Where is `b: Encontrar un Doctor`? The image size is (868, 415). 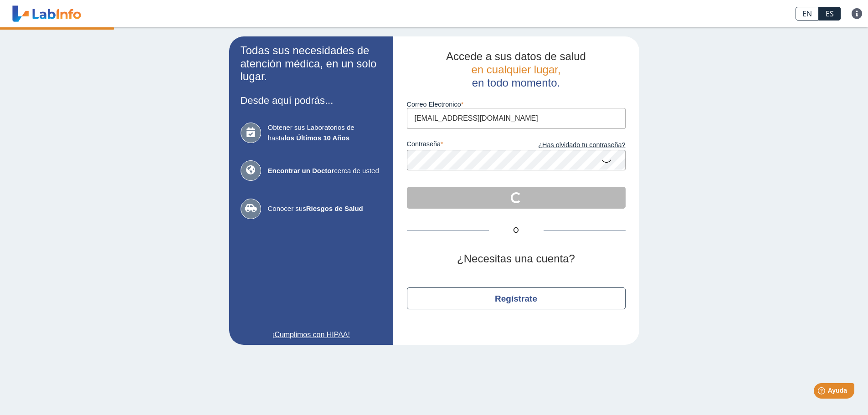 b: Encontrar un Doctor is located at coordinates (301, 170).